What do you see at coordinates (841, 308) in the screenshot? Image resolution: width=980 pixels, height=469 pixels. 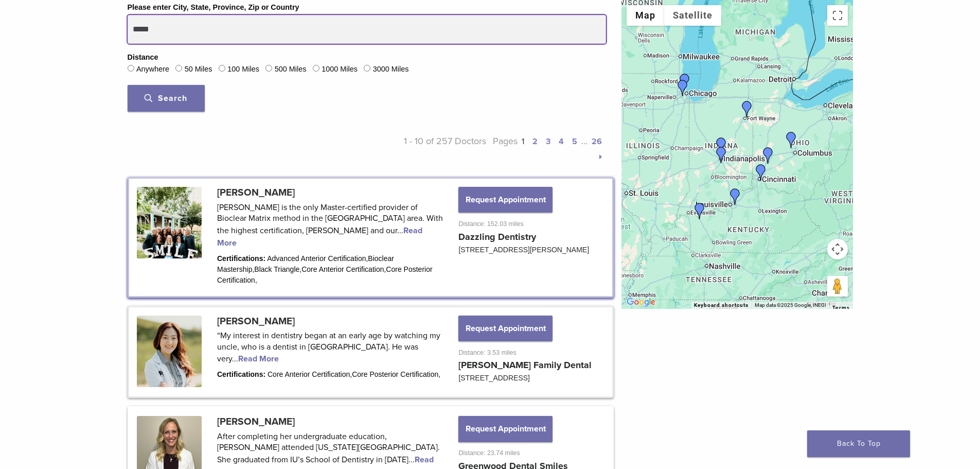 I see `a: Terms (opens in new tab)` at bounding box center [841, 308].